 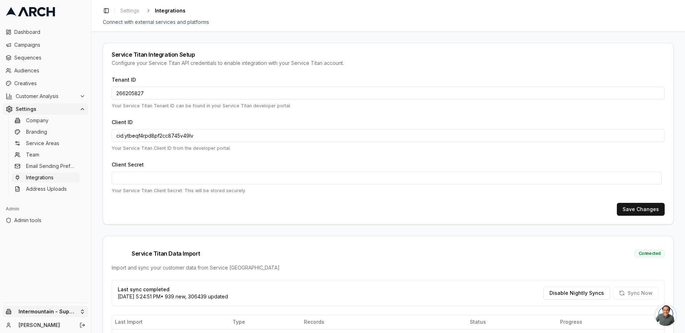 I want to click on input: Enter your Tenant ID, so click(x=388, y=93).